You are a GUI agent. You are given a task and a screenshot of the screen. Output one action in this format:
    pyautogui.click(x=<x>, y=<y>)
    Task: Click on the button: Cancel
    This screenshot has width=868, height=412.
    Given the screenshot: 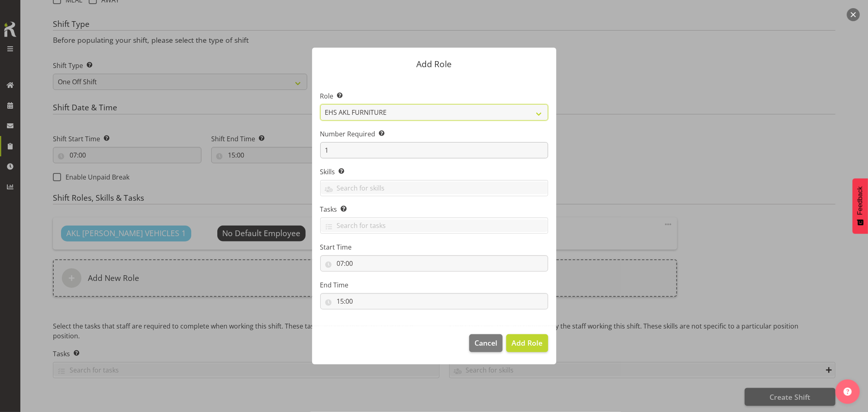 What is the action you would take?
    pyautogui.click(x=486, y=343)
    